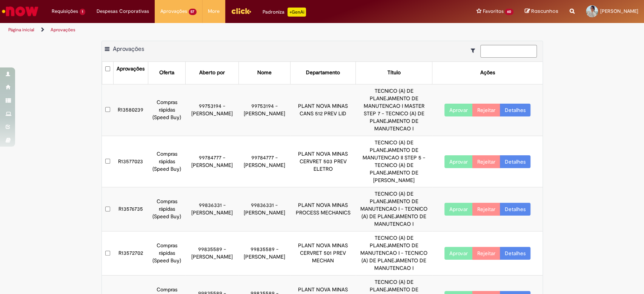 Image resolution: width=644 pixels, height=294 pixels. What do you see at coordinates (167, 73) in the screenshot?
I see `div: Oferta` at bounding box center [167, 73].